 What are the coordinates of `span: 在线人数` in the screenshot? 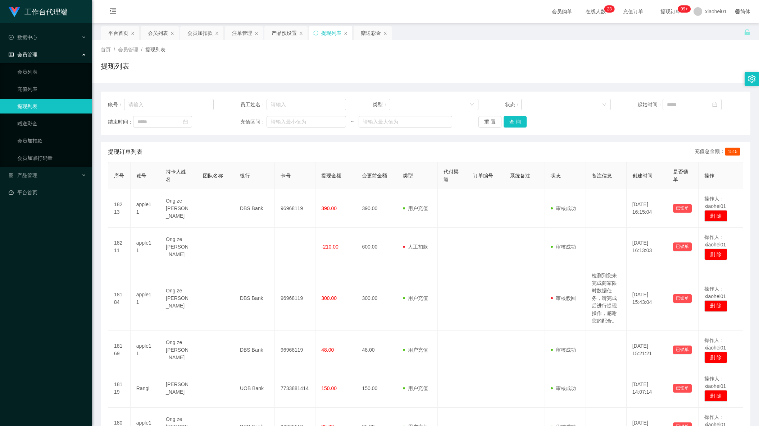 It's located at (595, 12).